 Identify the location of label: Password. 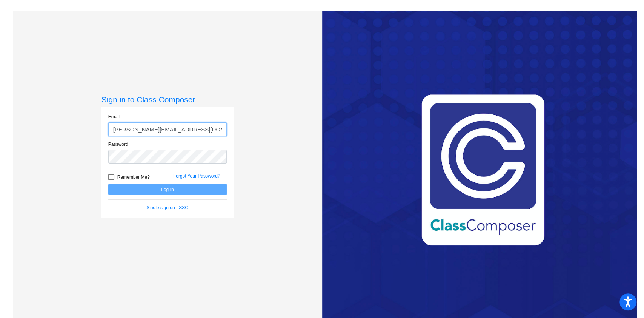
(118, 144).